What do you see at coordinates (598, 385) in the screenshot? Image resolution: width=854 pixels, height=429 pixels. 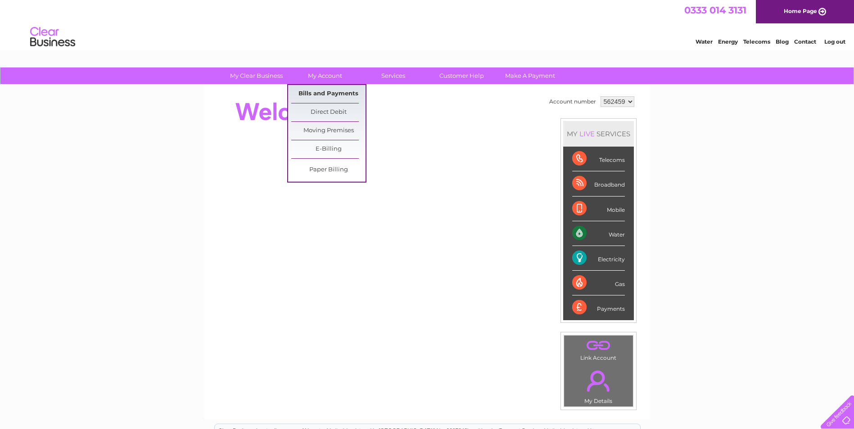 I see `td: My Details` at bounding box center [598, 385].